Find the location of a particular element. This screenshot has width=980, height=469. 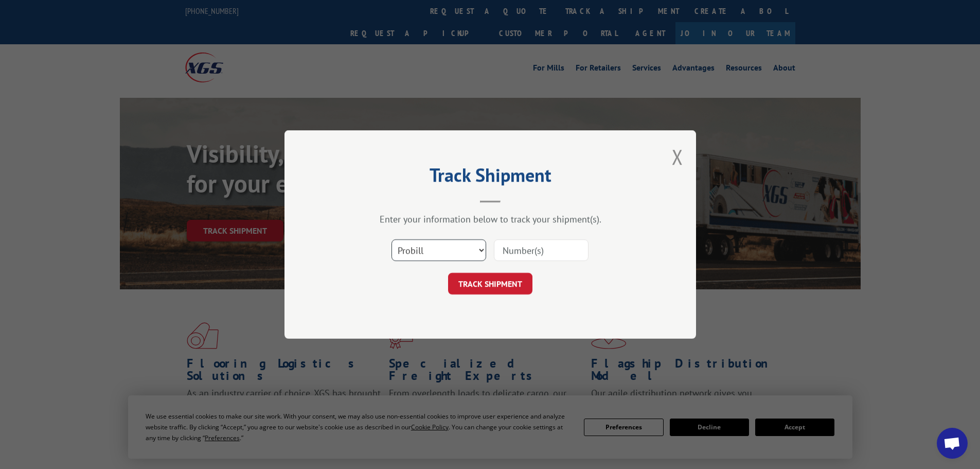

div: Open chat is located at coordinates (953, 443).